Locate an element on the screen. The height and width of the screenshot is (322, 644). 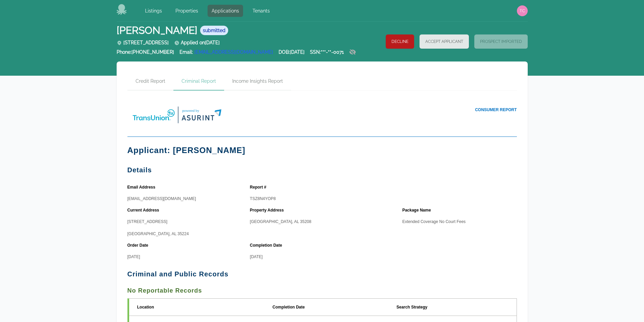
nav: Tabs is located at coordinates (322, 81).